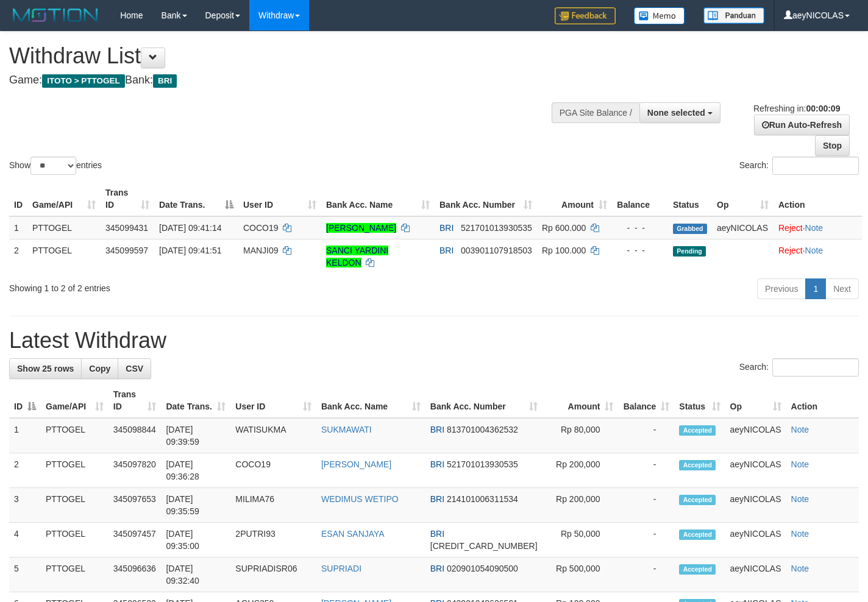 The width and height of the screenshot is (868, 602). I want to click on div: PGA Site Balance /, so click(595, 113).